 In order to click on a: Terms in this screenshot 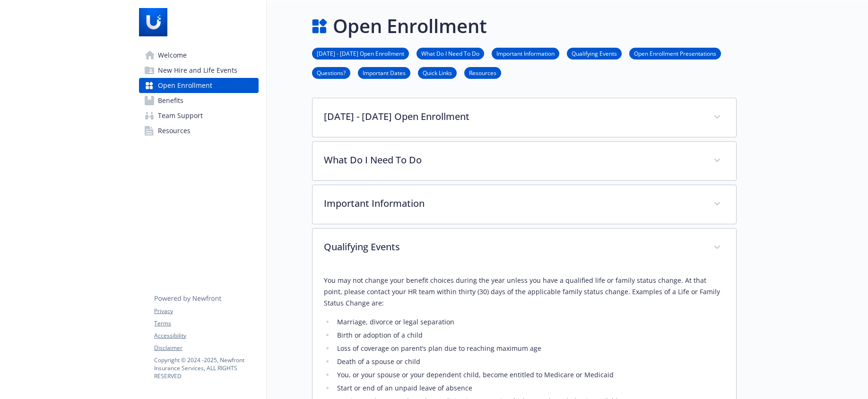, I will do `click(206, 324)`.